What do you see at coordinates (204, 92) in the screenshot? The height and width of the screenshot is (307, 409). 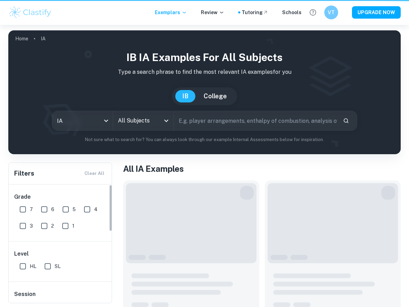 I see `img: profile cover` at bounding box center [204, 92].